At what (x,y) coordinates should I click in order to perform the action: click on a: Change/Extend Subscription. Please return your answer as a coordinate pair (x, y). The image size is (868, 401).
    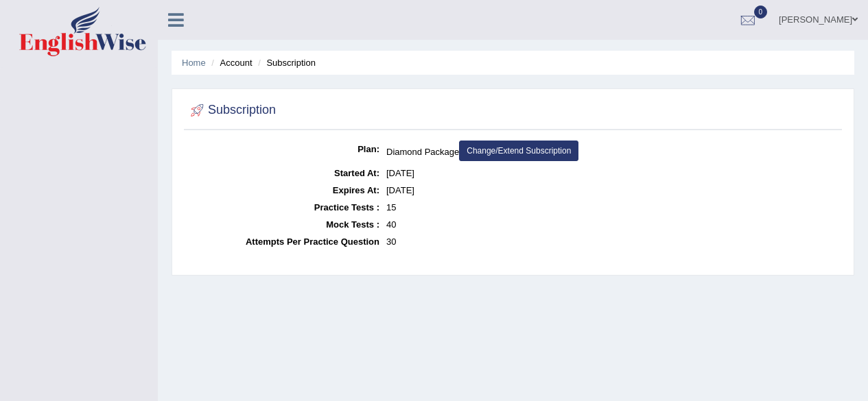
    Looking at the image, I should click on (519, 151).